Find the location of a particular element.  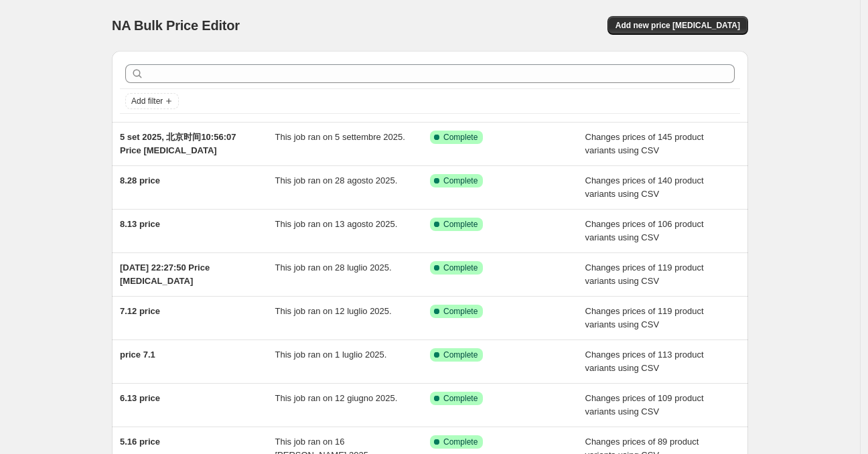

span: Add filter is located at coordinates (147, 101).